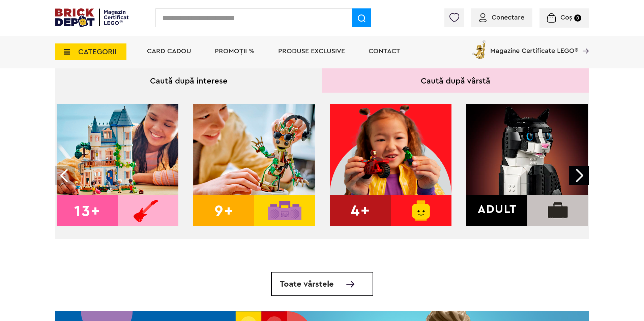 Image resolution: width=644 pixels, height=321 pixels. What do you see at coordinates (583, 42) in the screenshot?
I see `a: Magazine Certificate LEGO®` at bounding box center [583, 42].